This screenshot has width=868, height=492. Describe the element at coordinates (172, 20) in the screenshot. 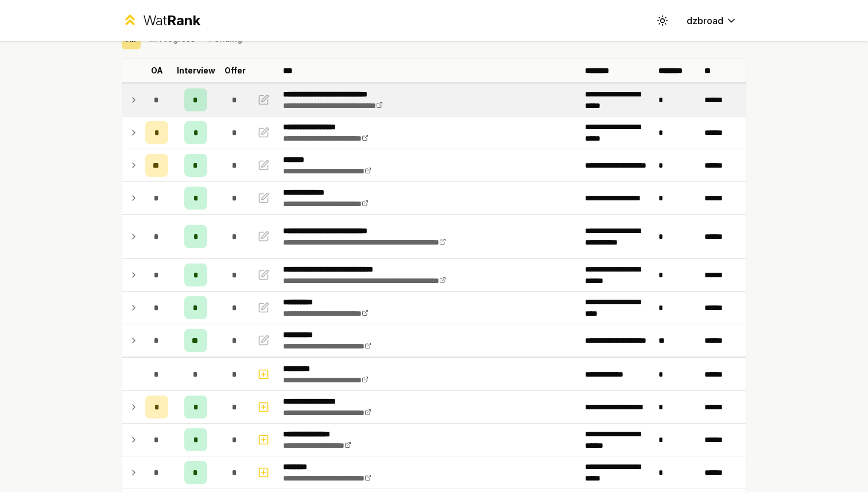

I see `div: Wat` at that location.